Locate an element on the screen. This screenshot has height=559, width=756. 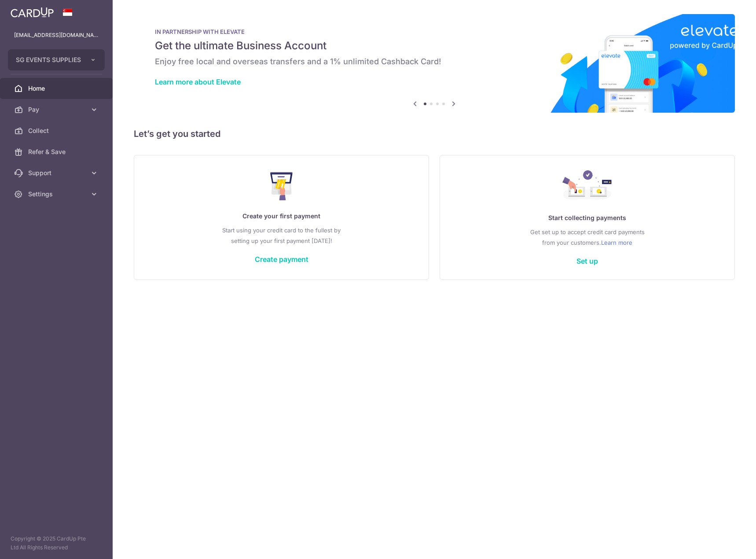
h5: Let’s get you started is located at coordinates (434, 134).